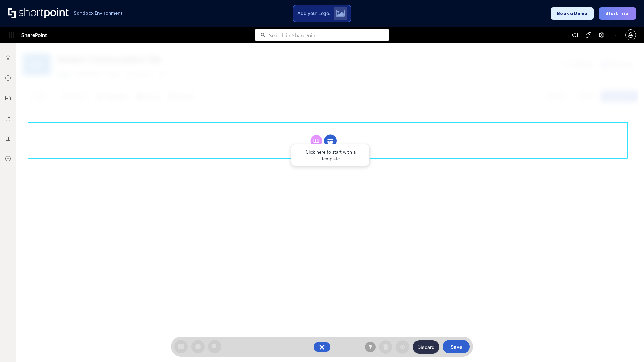 This screenshot has height=362, width=644. What do you see at coordinates (572, 13) in the screenshot?
I see `button: Book a Demo` at bounding box center [572, 13].